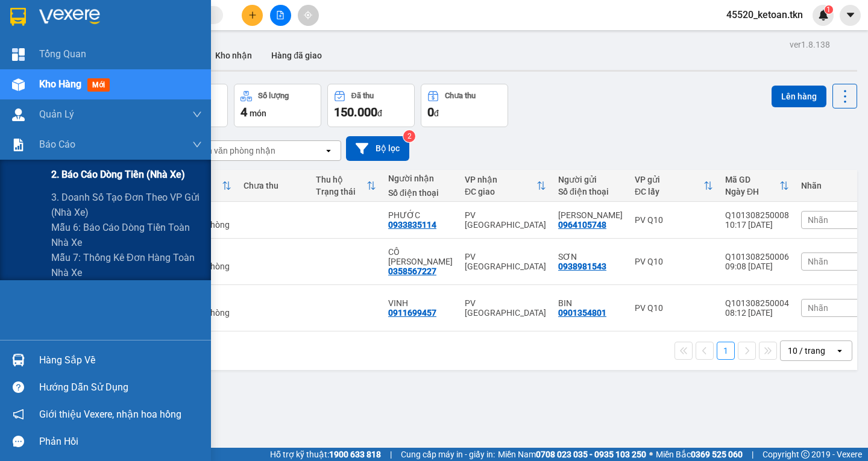 The height and width of the screenshot is (461, 868). I want to click on span: món, so click(258, 113).